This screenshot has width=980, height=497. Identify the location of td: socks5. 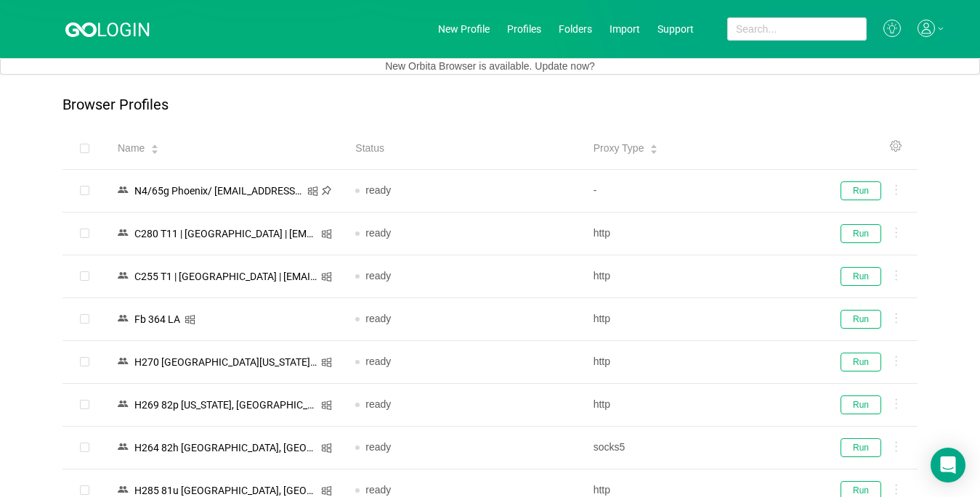
(701, 448).